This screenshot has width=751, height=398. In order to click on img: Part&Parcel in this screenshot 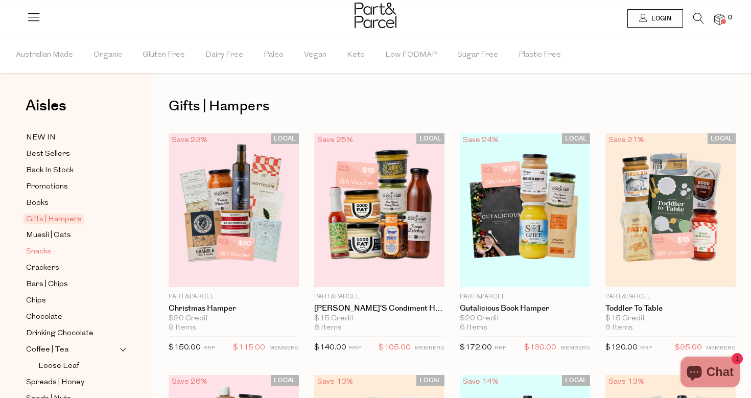, I will do `click(375, 15)`.